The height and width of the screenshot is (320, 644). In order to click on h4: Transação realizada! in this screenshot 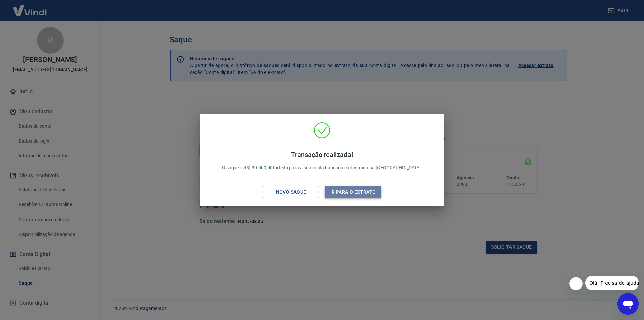, I will do `click(322, 155)`.